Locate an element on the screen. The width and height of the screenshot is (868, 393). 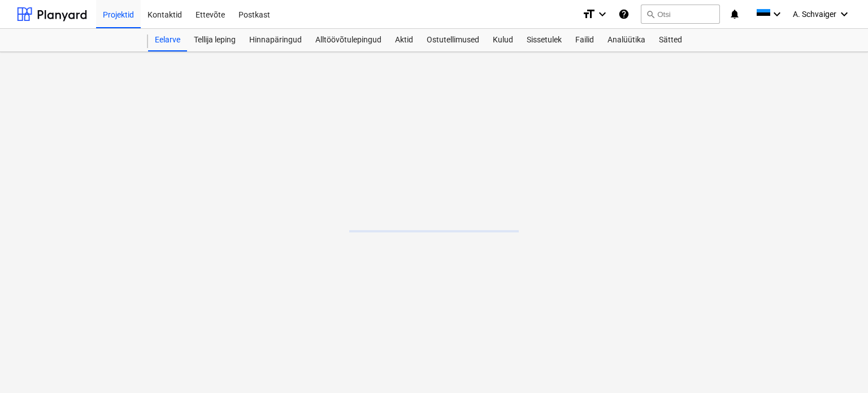
i: notifications is located at coordinates (734, 14).